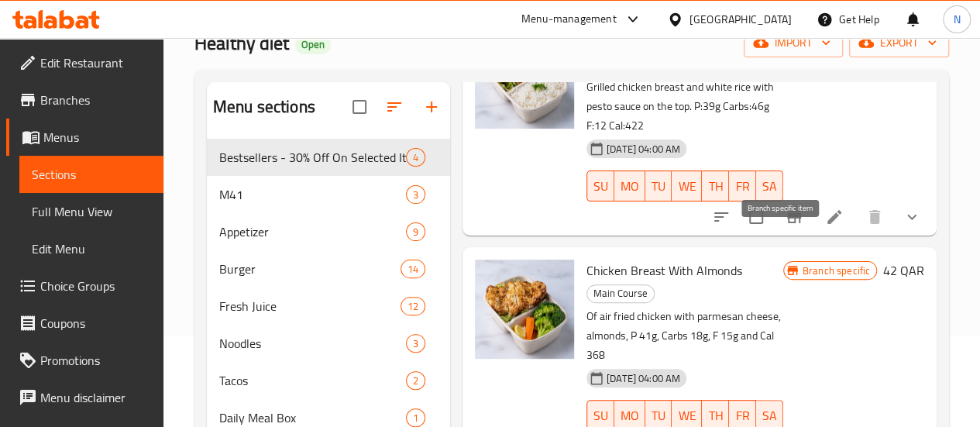  What do you see at coordinates (329, 269) in the screenshot?
I see `div: Burger14` at bounding box center [329, 269].